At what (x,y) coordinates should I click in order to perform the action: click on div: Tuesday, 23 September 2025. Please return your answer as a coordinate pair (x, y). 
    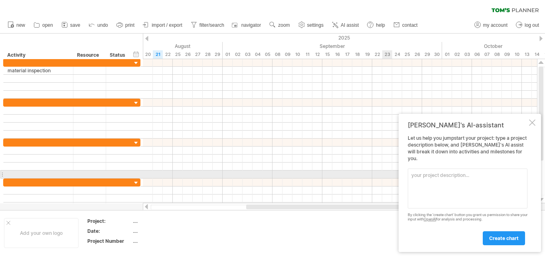
    Looking at the image, I should click on (387, 54).